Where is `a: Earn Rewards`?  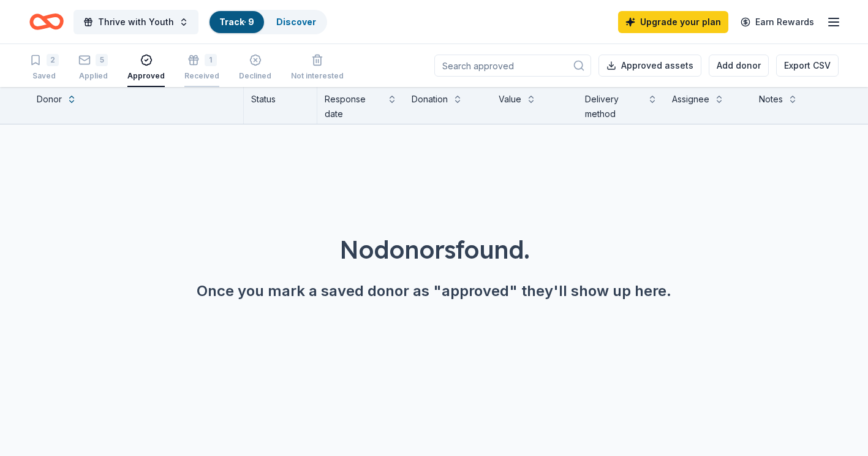 a: Earn Rewards is located at coordinates (777, 22).